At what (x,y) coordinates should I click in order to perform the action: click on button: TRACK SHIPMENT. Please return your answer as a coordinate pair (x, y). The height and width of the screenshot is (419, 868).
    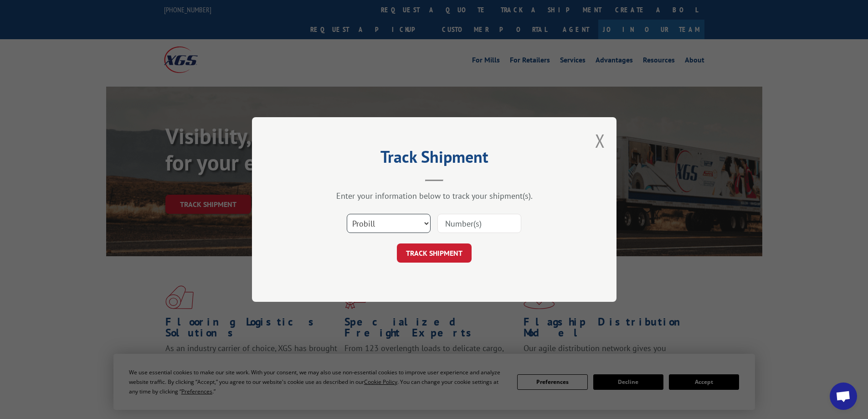
    Looking at the image, I should click on (434, 253).